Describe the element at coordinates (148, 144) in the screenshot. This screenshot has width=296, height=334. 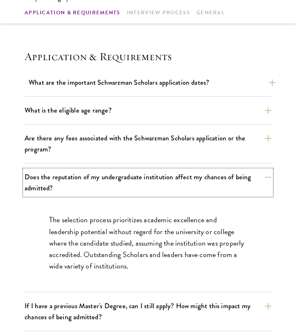
I see `button: Are there any fees associated with the Schwarzman Scholars application or the program?` at that location.